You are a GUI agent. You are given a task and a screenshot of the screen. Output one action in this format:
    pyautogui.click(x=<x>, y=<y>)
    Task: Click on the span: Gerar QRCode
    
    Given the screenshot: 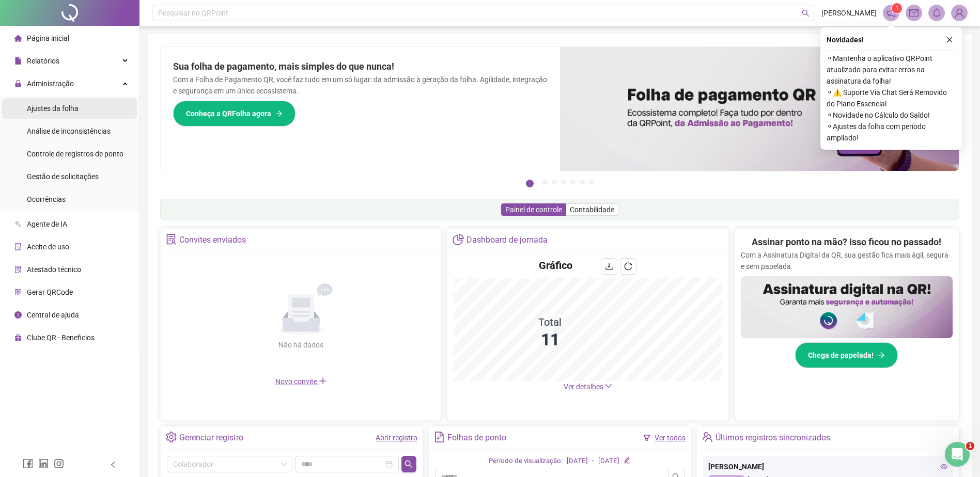 What is the action you would take?
    pyautogui.click(x=50, y=293)
    